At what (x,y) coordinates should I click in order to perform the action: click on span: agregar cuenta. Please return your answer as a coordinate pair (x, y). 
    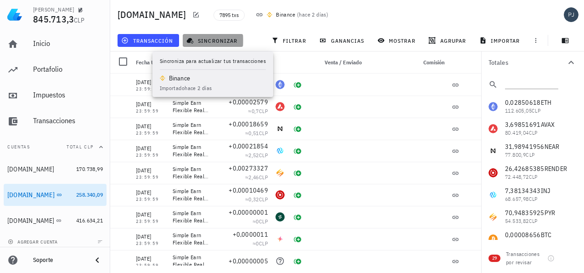
    Looking at the image, I should click on (34, 242).